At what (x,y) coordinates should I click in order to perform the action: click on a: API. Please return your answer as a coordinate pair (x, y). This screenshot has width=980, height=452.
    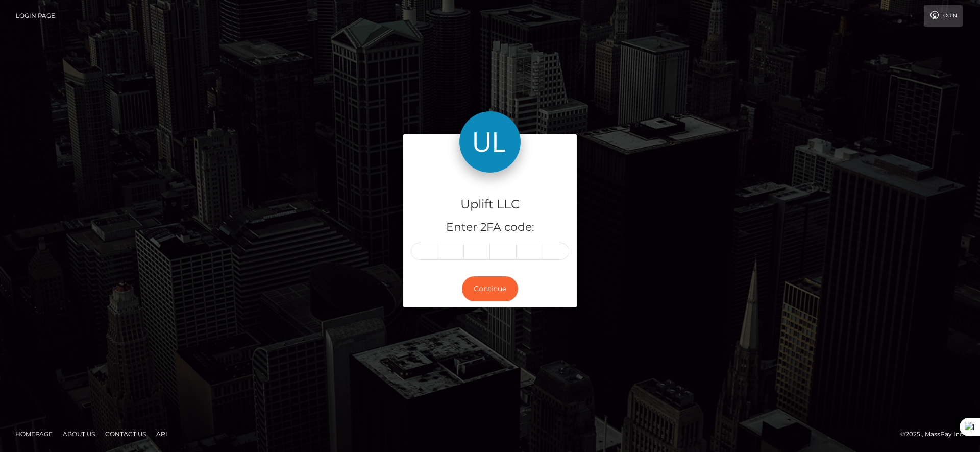
    Looking at the image, I should click on (162, 434).